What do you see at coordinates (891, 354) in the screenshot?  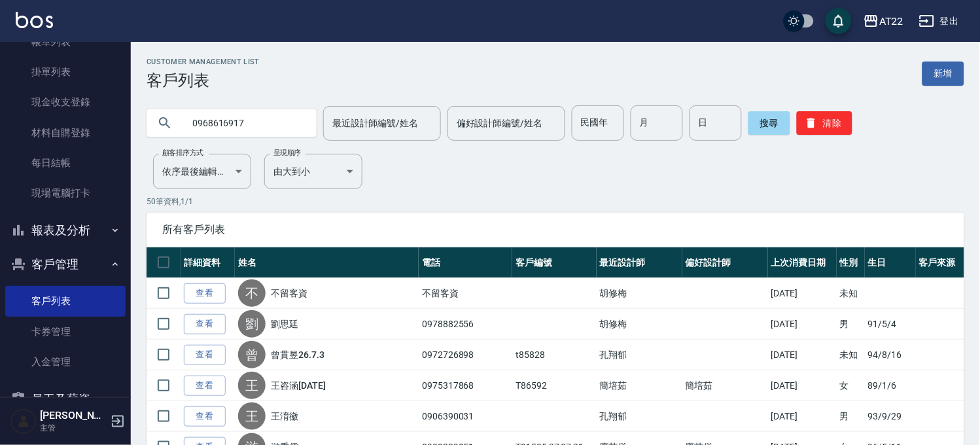 I see `td: 94/8/16` at bounding box center [891, 354].